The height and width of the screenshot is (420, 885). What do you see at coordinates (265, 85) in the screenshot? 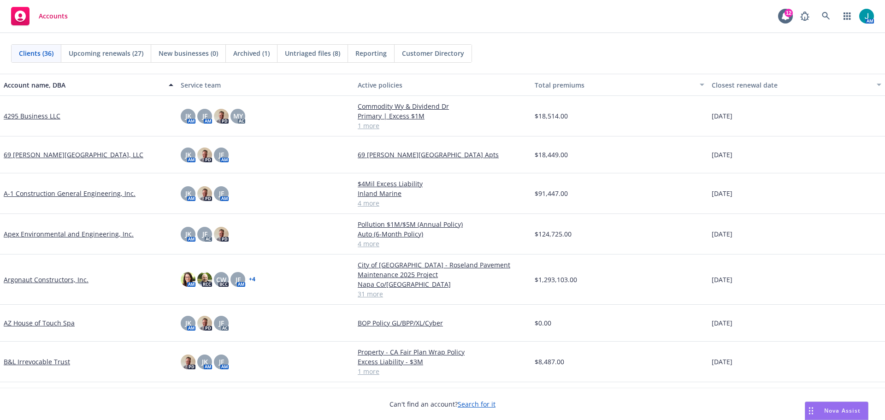
I see `button: Service team` at bounding box center [265, 85].